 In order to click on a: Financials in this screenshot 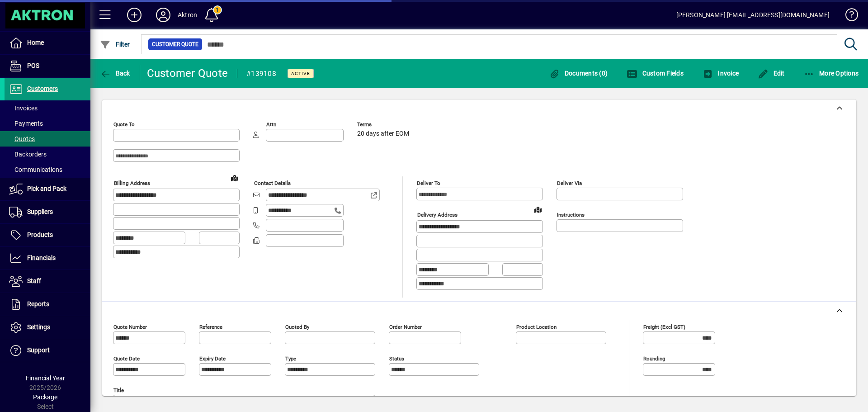, I will do `click(48, 258)`.